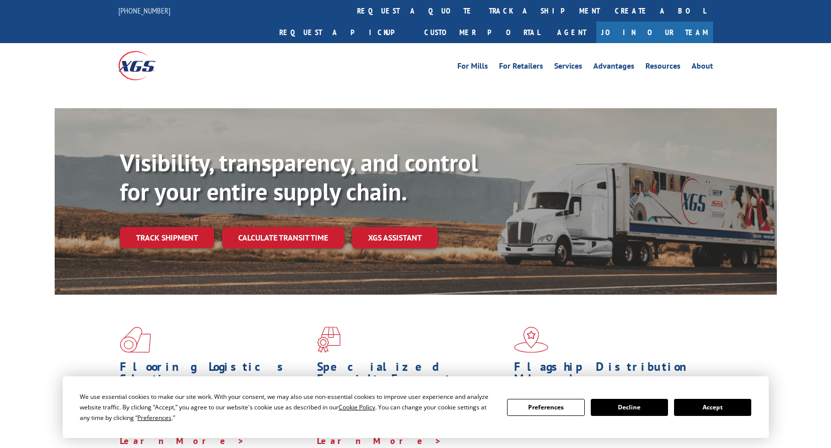 Image resolution: width=831 pixels, height=448 pixels. What do you see at coordinates (135, 340) in the screenshot?
I see `img: xgs-icon-total-supply-chain-intelligence-red` at bounding box center [135, 340].